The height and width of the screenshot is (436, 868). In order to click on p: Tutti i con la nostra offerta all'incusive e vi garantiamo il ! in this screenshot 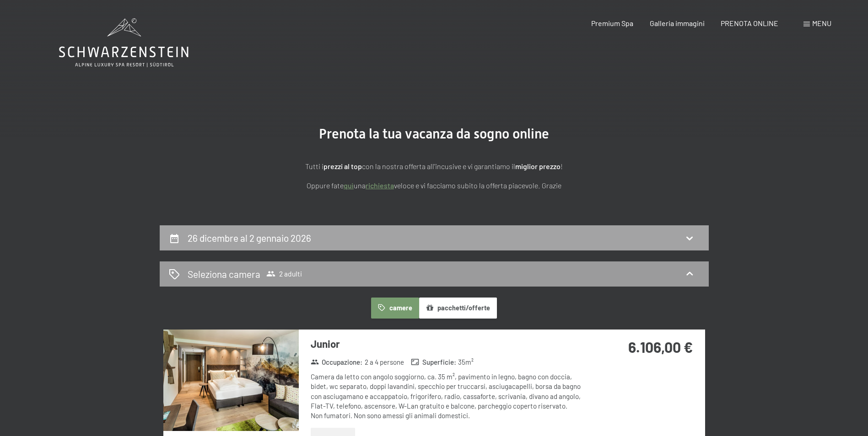, I will do `click(434, 166)`.